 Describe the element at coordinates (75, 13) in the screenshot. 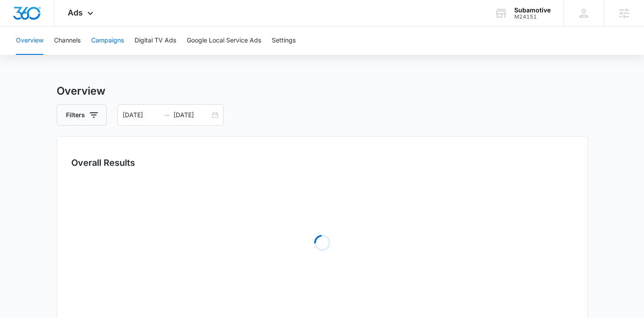

I see `span: Ads` at that location.